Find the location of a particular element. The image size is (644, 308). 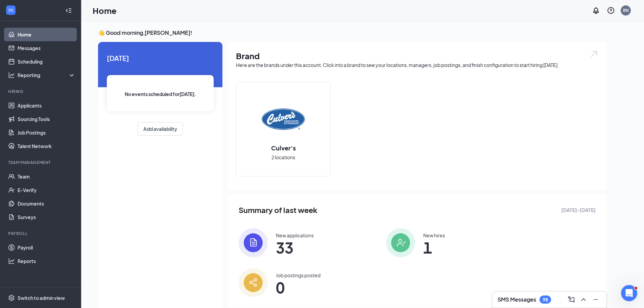

a: Talent Network is located at coordinates (47, 146).